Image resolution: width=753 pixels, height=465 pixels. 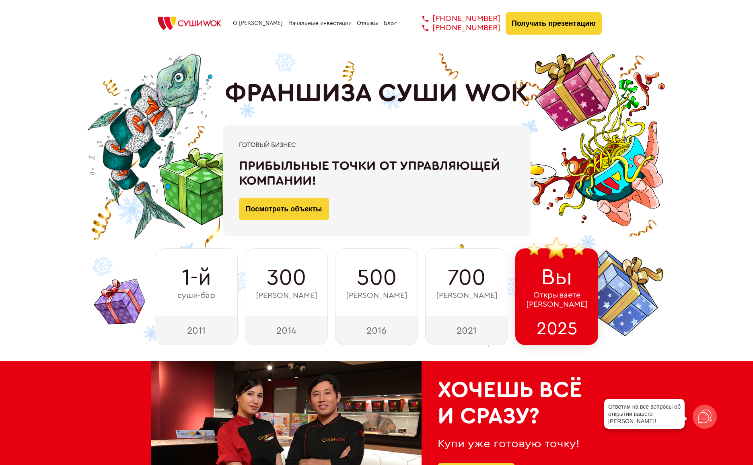 What do you see at coordinates (287, 330) in the screenshot?
I see `div: 2014` at bounding box center [287, 330].